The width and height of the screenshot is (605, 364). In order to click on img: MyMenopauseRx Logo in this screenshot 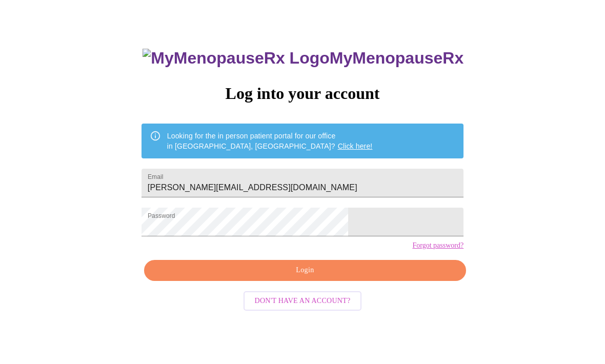, I will do `click(236, 58)`.